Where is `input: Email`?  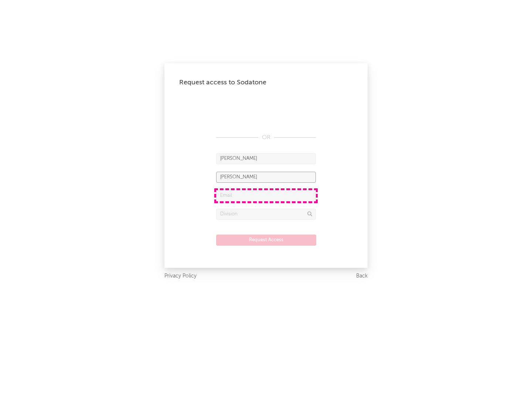
input: Email is located at coordinates (266, 196).